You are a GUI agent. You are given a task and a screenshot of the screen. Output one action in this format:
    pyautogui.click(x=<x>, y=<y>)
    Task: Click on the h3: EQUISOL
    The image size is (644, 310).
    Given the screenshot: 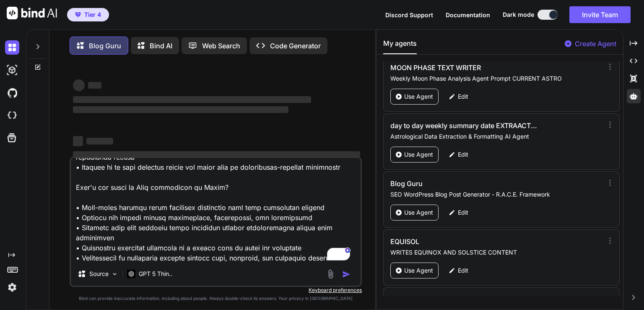 What is the action you would take?
    pyautogui.click(x=464, y=241)
    